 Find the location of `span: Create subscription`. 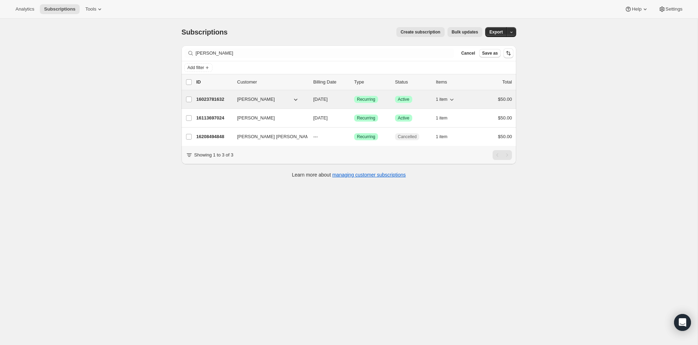

span: Create subscription is located at coordinates (420, 32).